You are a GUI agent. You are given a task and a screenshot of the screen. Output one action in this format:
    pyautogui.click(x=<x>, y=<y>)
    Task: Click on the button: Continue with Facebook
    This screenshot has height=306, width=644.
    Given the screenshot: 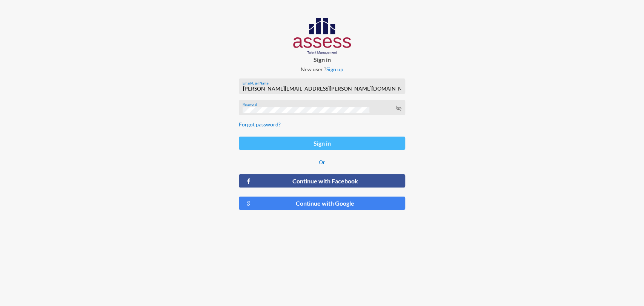 What is the action you would take?
    pyautogui.click(x=322, y=181)
    